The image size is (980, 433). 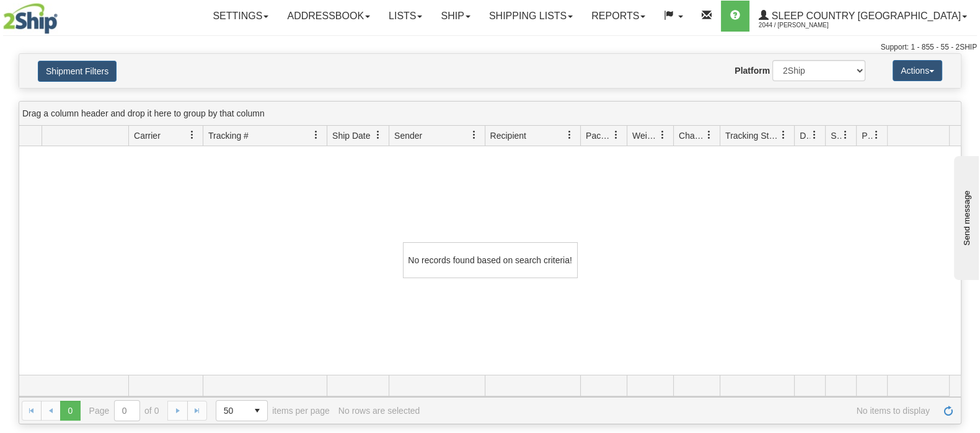 I want to click on a: Shipping lists, so click(x=530, y=16).